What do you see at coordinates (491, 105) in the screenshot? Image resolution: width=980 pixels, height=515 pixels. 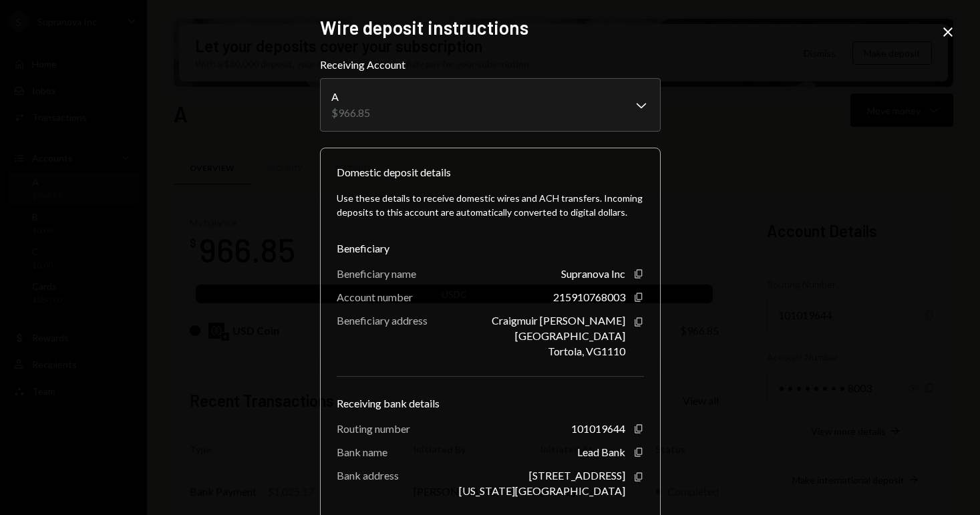 I see `button: Receiving Account` at bounding box center [491, 105].